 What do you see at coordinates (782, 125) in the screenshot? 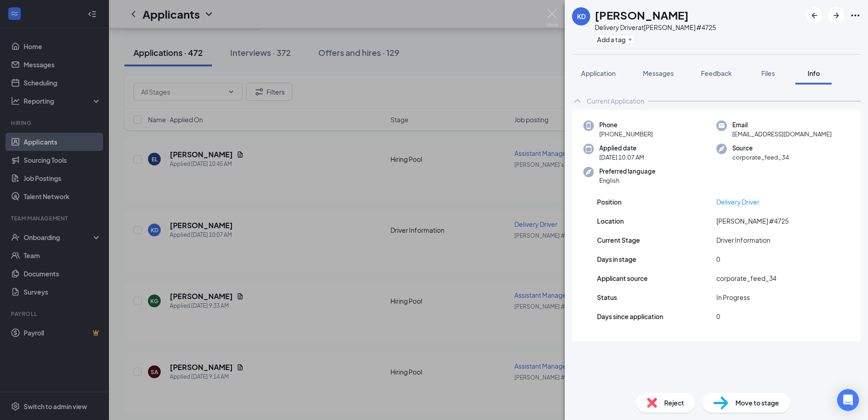
I see `span: Email` at bounding box center [782, 125].